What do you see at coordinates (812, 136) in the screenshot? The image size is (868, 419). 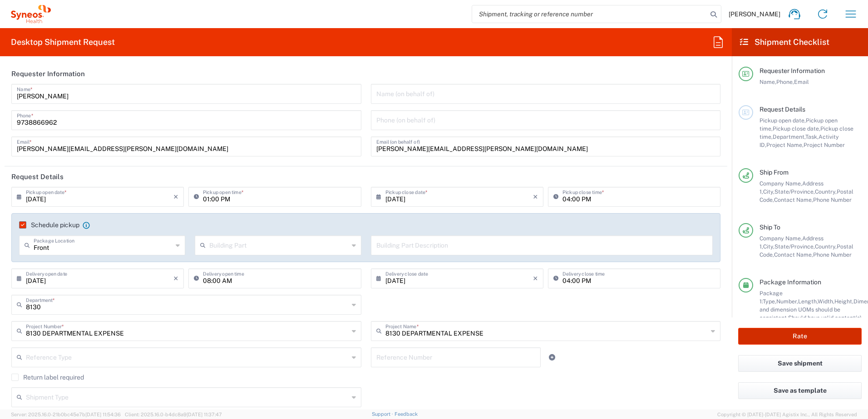 I see `span: Task,` at bounding box center [812, 136].